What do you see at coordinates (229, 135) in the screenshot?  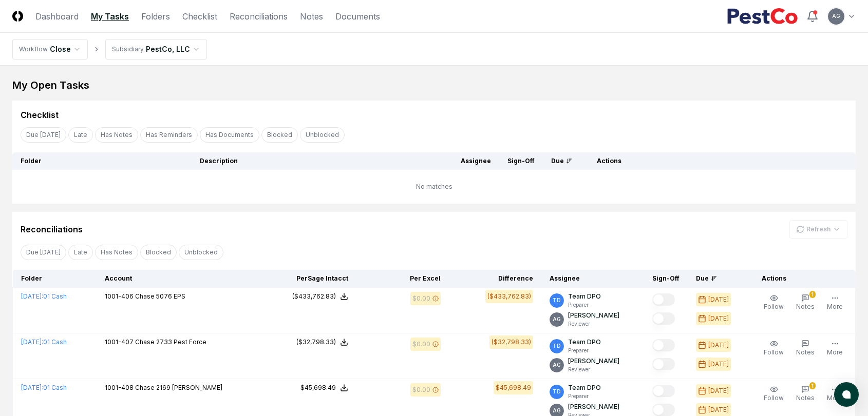 I see `button: Has Documents` at bounding box center [229, 135].